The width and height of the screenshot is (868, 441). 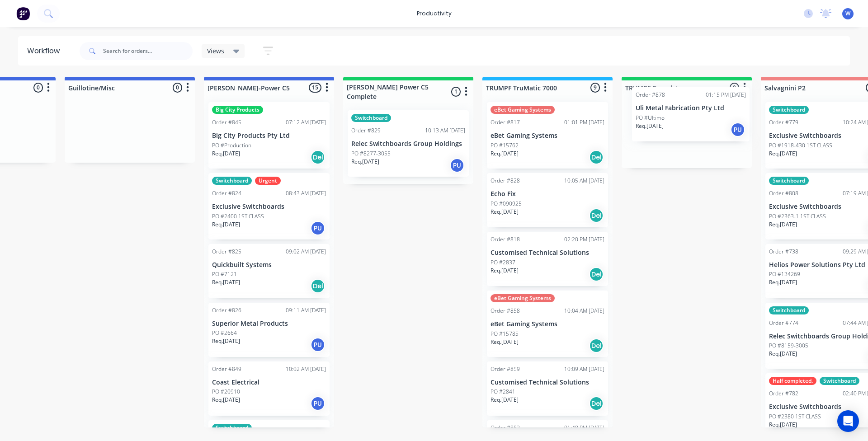 What do you see at coordinates (23, 14) in the screenshot?
I see `img: Factory` at bounding box center [23, 14].